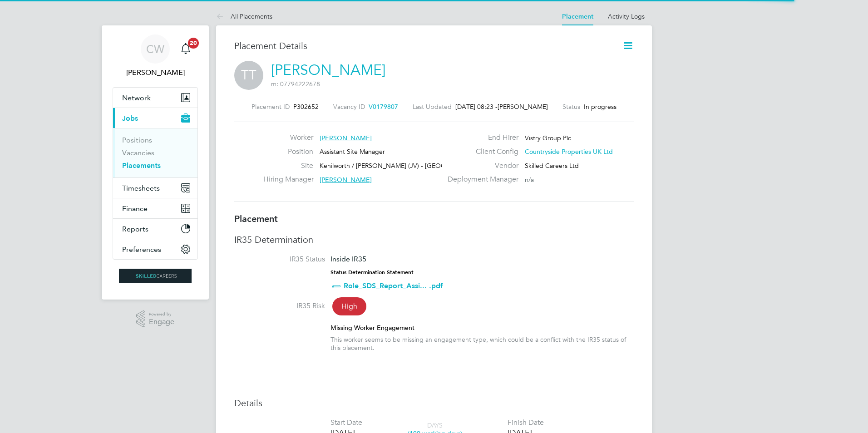 The image size is (868, 433). Describe the element at coordinates (141, 188) in the screenshot. I see `span: Timesheets` at that location.